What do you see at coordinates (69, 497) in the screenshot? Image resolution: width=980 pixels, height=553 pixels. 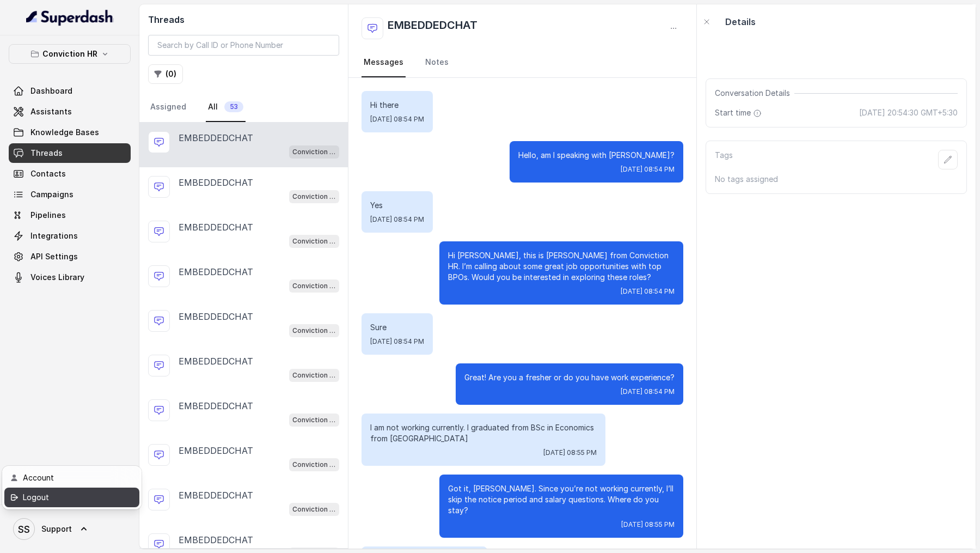 I see `div: Logout` at bounding box center [69, 497].